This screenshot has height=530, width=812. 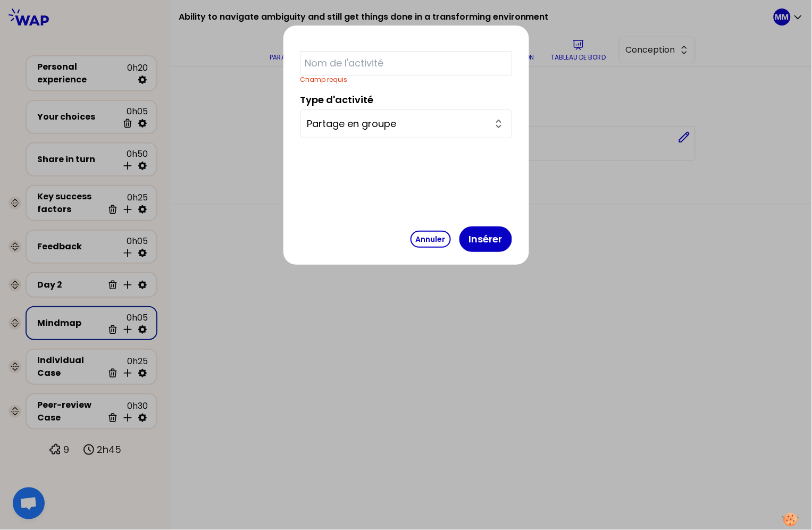 What do you see at coordinates (406, 80) in the screenshot?
I see `div: Champ requis` at bounding box center [406, 80].